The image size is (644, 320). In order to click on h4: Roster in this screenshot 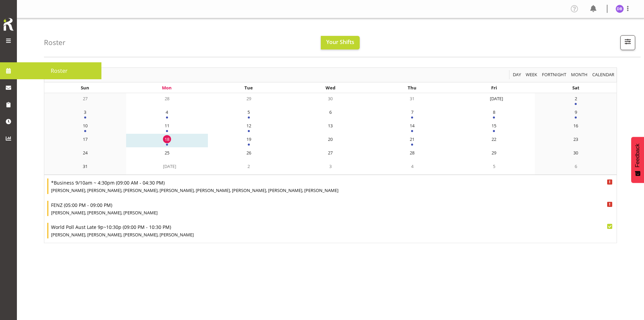, I will do `click(55, 43)`.